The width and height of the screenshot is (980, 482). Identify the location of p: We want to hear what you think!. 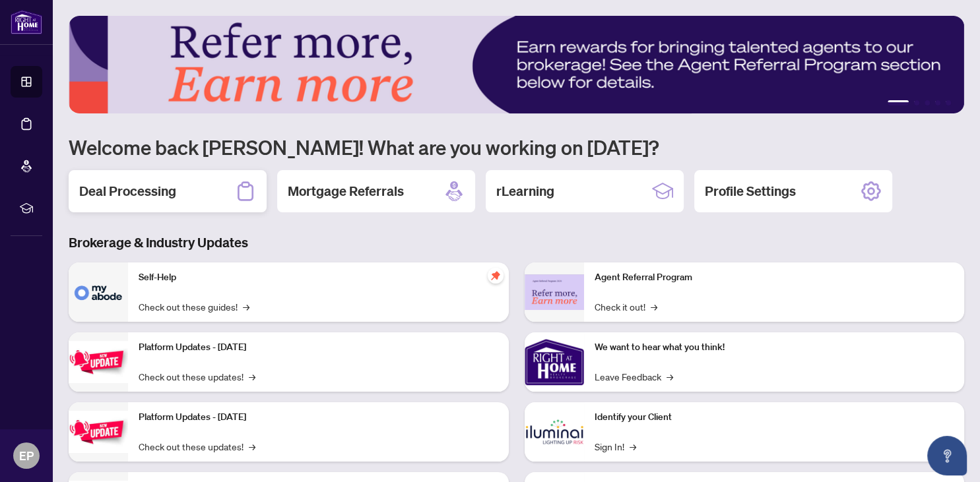
(774, 348).